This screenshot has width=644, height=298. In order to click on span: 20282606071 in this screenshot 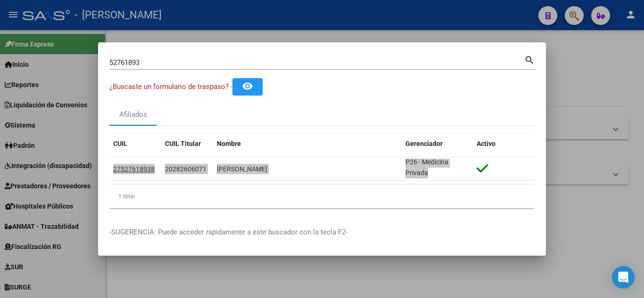, I will do `click(186, 169)`.